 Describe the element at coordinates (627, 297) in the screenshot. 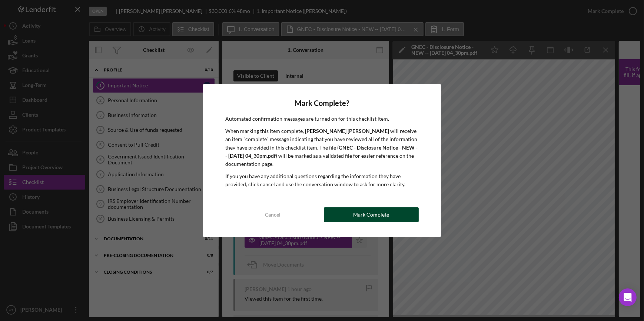

I see `div: Open Intercom Messenger` at that location.